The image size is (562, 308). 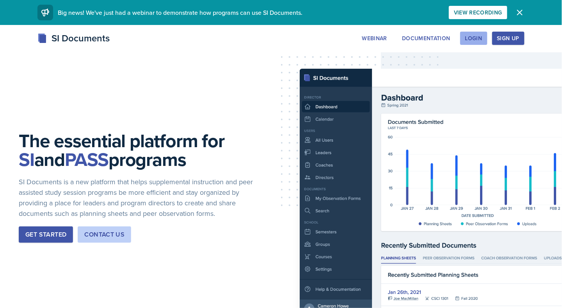 What do you see at coordinates (508, 38) in the screenshot?
I see `div: Sign Up` at bounding box center [508, 38].